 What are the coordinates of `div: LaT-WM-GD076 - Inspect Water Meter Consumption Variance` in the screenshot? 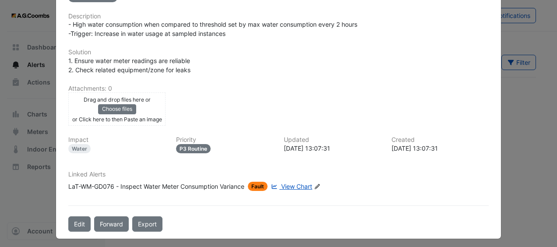 It's located at (156, 186).